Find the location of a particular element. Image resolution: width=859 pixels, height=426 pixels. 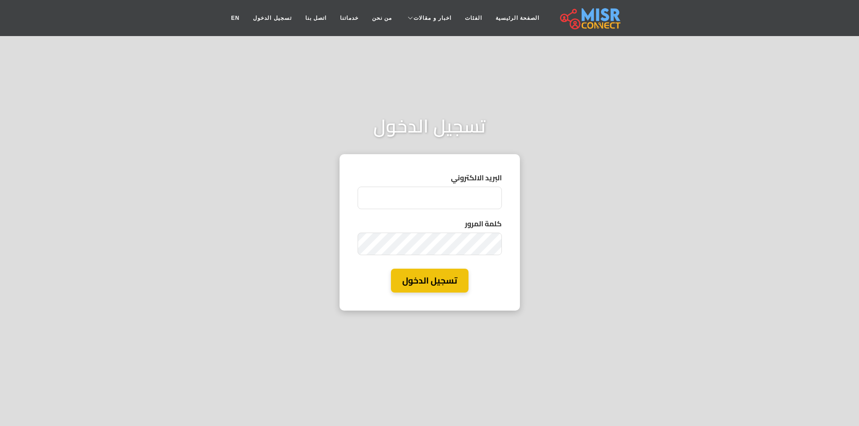

label: البريد الالكتروني is located at coordinates (430, 178).